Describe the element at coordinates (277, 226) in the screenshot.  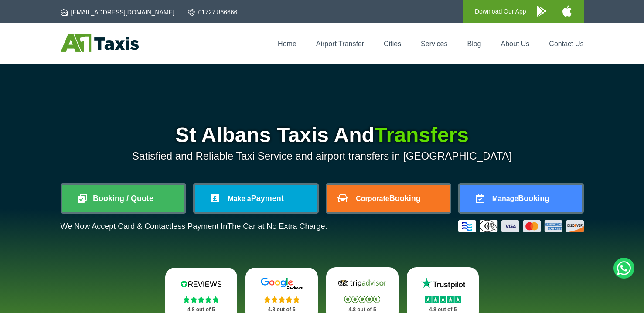
I see `span: The Car at No Extra Charge.` at that location.